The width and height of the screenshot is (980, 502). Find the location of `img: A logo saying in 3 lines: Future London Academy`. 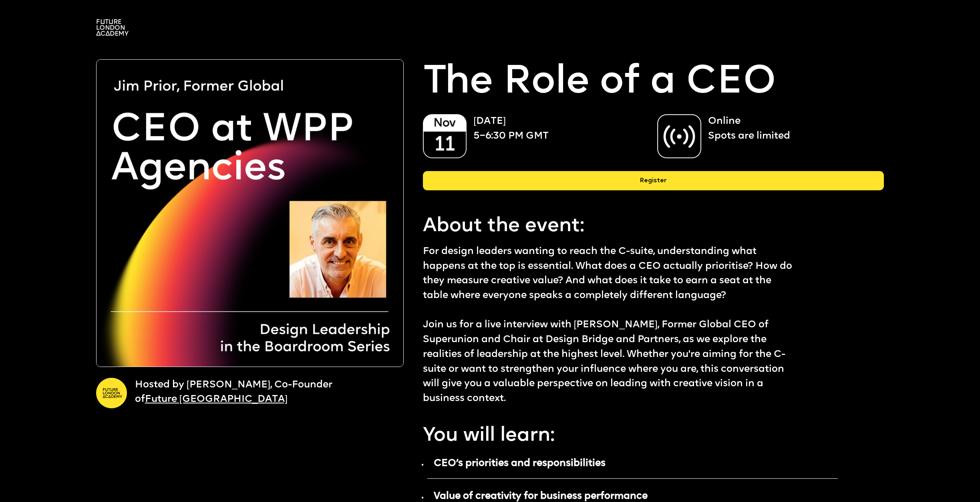

img: A logo saying in 3 lines: Future London Academy is located at coordinates (112, 27).